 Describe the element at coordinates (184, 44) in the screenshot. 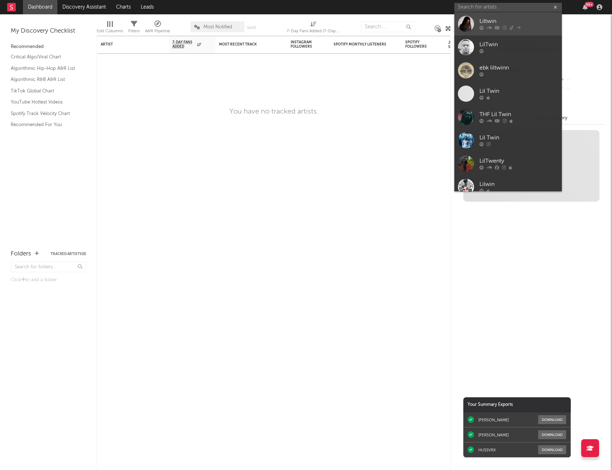

I see `span: 7-Day Fans Added` at that location.